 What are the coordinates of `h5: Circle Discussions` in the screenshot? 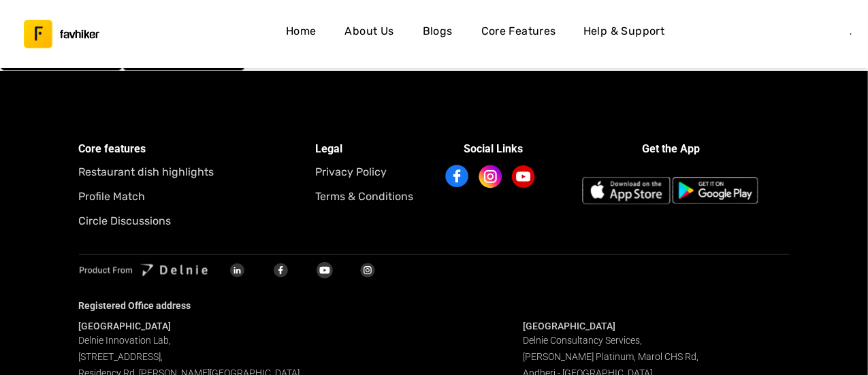 It's located at (197, 221).